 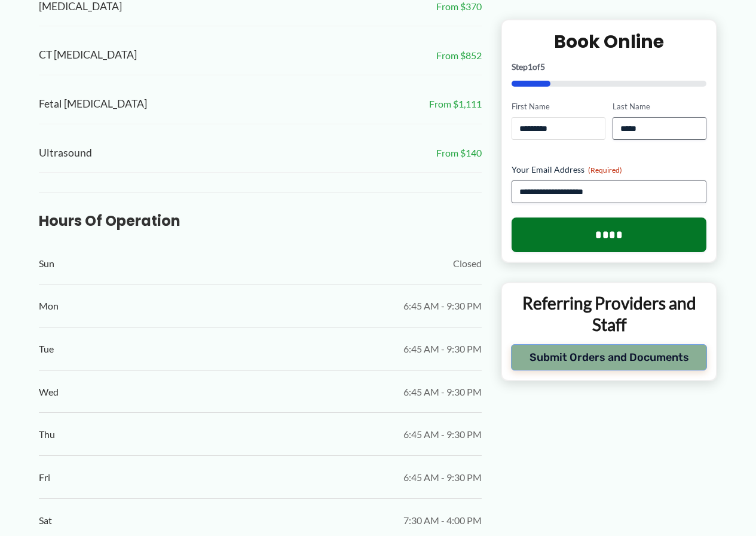 I want to click on span: From $1,111, so click(x=455, y=104).